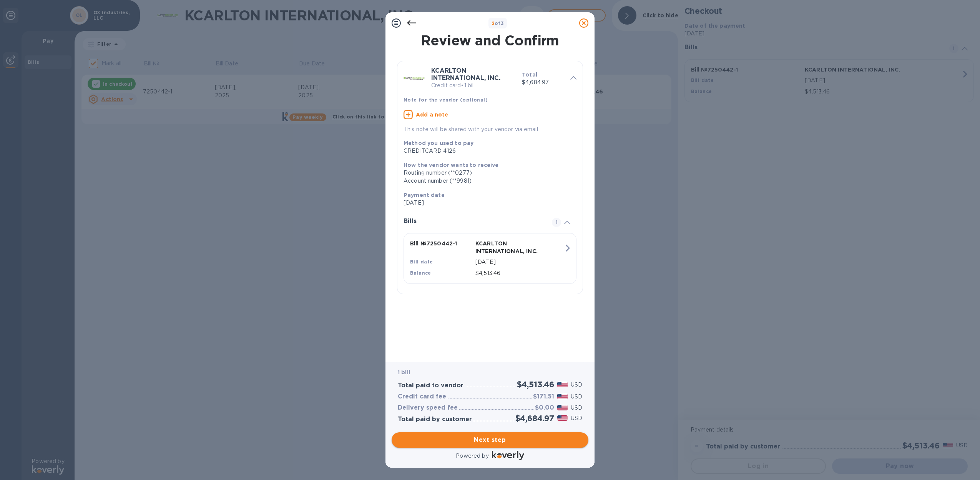 The width and height of the screenshot is (980, 480). Describe the element at coordinates (487, 151) in the screenshot. I see `div: CREDITCARD 4126` at that location.